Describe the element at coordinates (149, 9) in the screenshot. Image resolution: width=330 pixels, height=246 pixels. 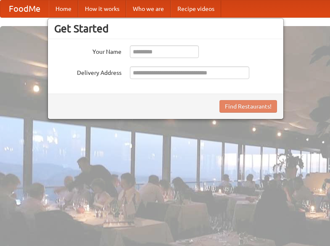
I see `a: Who we are` at that location.